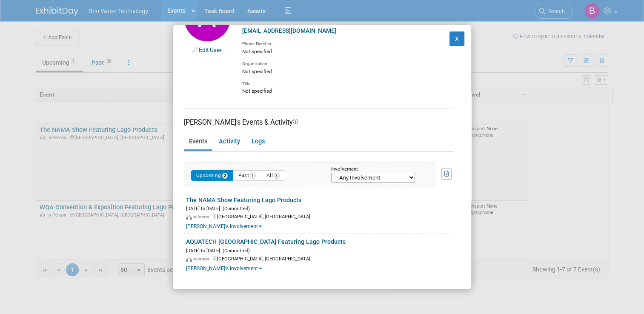  Describe the element at coordinates (210, 50) in the screenshot. I see `a: Edit User` at that location.